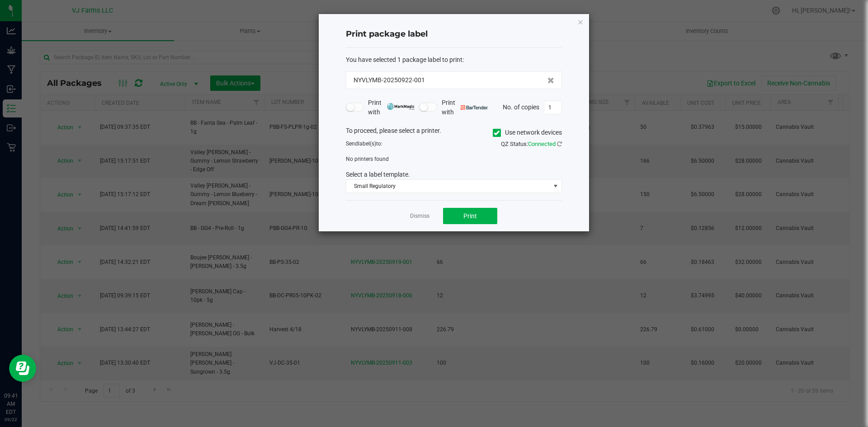 The image size is (868, 427). I want to click on div: To proceed, please select a printer., so click(454, 133).